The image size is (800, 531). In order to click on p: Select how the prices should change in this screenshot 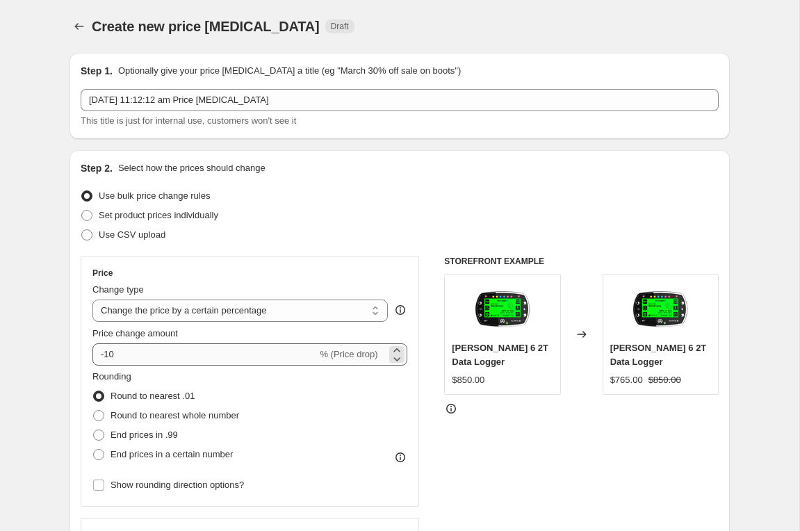, I will do `click(192, 168)`.